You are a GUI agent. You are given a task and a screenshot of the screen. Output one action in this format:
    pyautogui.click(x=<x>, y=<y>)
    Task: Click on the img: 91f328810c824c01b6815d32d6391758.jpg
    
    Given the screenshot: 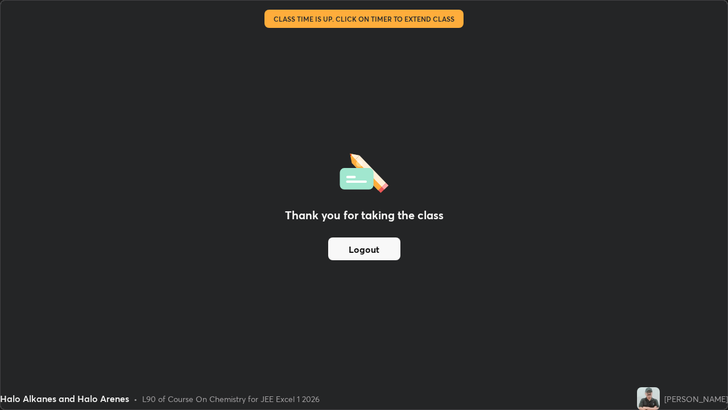 What is the action you would take?
    pyautogui.click(x=649, y=398)
    